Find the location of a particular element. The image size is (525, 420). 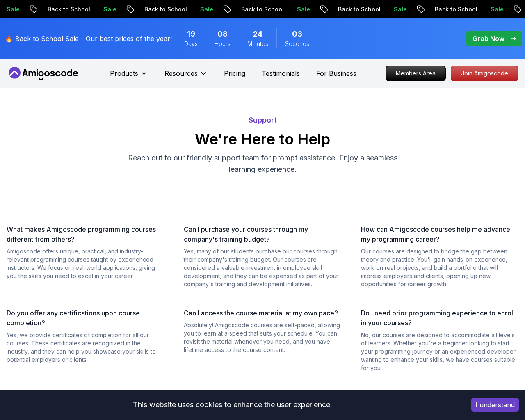

button: Resources is located at coordinates (186, 77).